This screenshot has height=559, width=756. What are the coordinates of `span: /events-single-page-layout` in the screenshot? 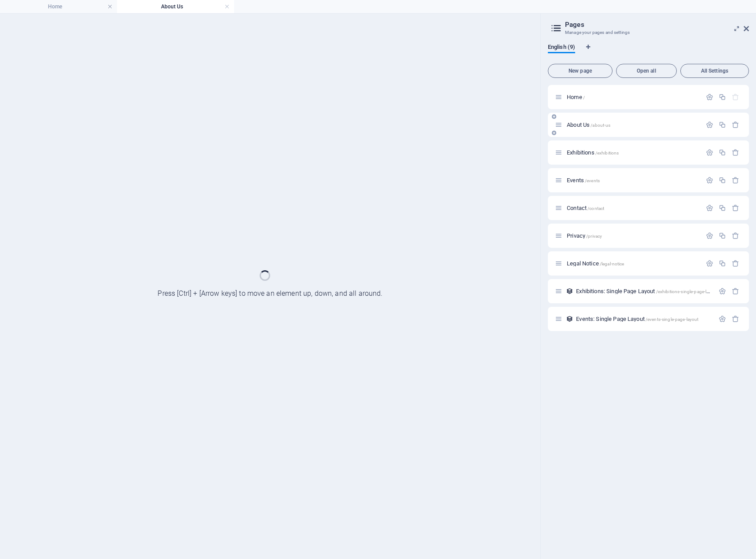 It's located at (672, 319).